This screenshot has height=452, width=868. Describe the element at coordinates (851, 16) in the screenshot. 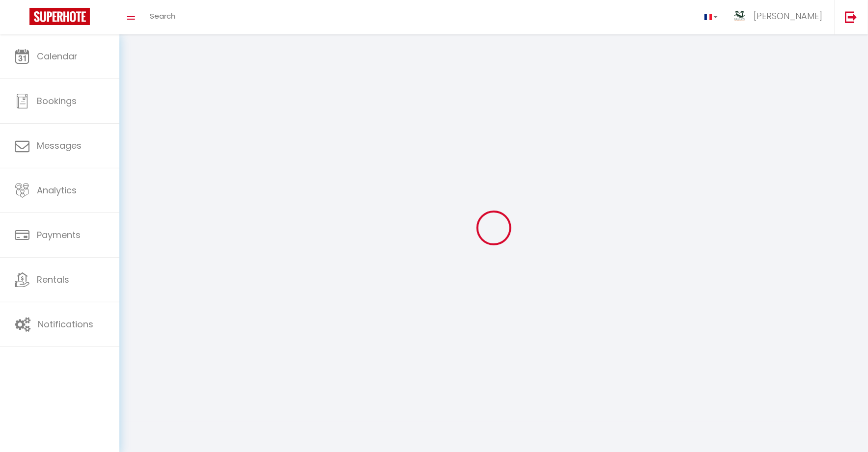

I see `img: logout` at that location.